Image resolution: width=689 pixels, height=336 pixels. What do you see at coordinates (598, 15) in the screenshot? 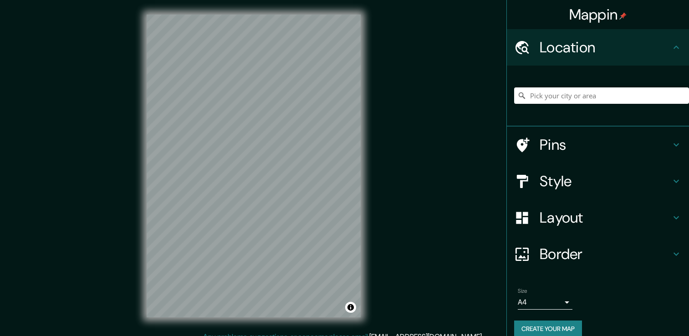
I see `h4: Mappin` at bounding box center [598, 15].